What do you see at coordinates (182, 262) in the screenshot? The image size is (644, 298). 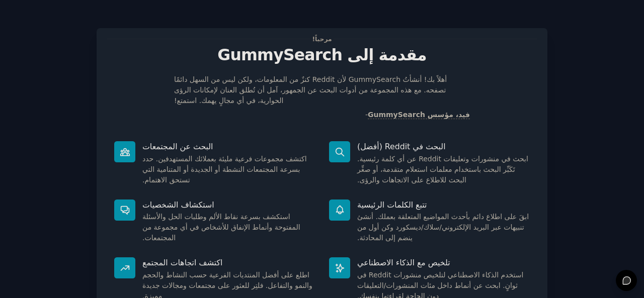 I see `font: اكتشف اتجاهات المجتمع` at bounding box center [182, 262].